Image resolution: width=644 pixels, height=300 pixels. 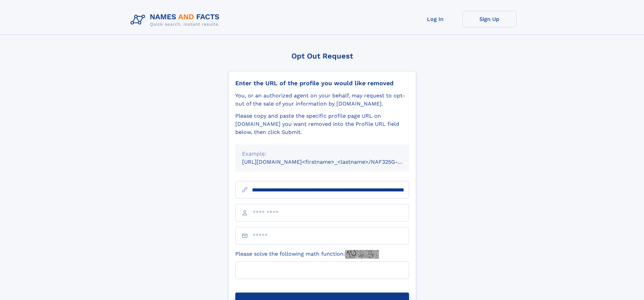 What do you see at coordinates (307, 254) in the screenshot?
I see `label: Please solve the following math function:` at bounding box center [307, 254].